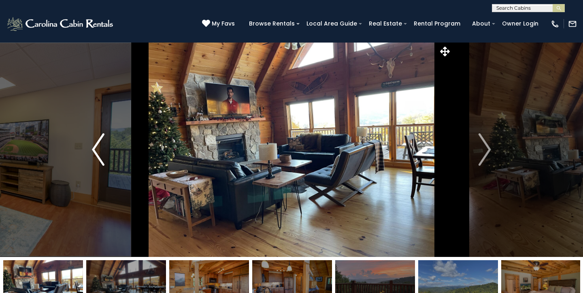  Describe the element at coordinates (332, 23) in the screenshot. I see `a: Local Area Guide` at that location.